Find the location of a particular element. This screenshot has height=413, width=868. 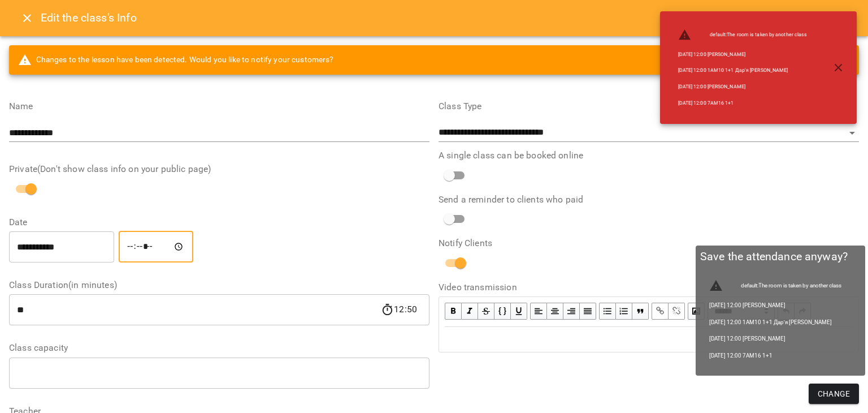

li: default : The room is taken by another class is located at coordinates (742, 35).